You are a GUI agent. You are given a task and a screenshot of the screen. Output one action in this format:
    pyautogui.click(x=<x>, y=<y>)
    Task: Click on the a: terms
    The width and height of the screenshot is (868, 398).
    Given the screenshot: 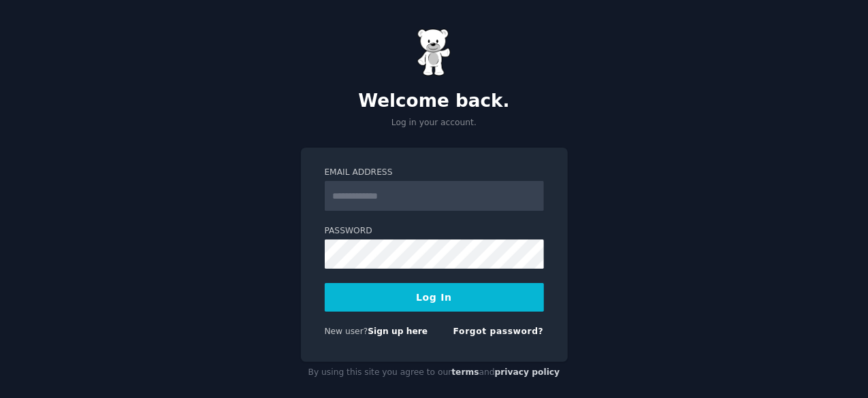 What is the action you would take?
    pyautogui.click(x=465, y=372)
    